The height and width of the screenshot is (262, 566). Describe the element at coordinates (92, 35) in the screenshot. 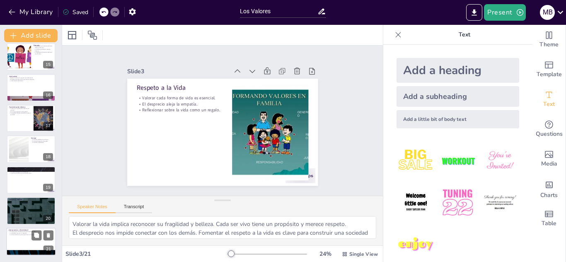

I see `span: Position` at that location.